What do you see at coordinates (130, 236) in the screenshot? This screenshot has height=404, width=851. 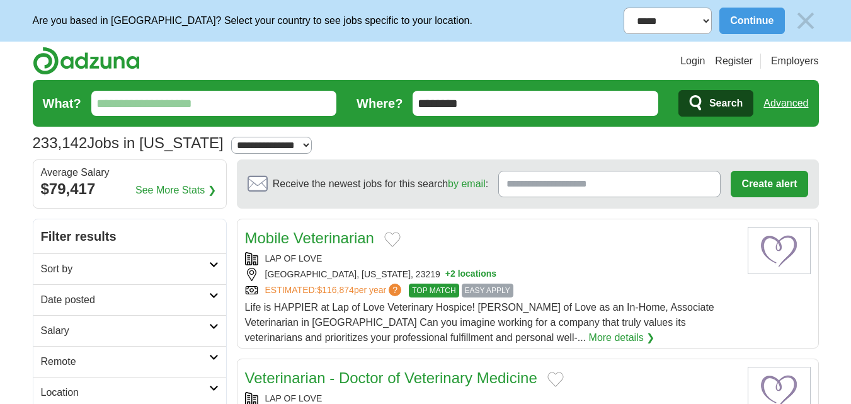 I see `h2: Filter results` at bounding box center [130, 236].